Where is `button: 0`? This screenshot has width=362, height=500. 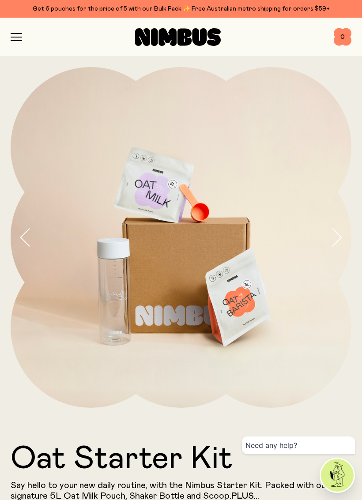
button: 0 is located at coordinates (343, 37).